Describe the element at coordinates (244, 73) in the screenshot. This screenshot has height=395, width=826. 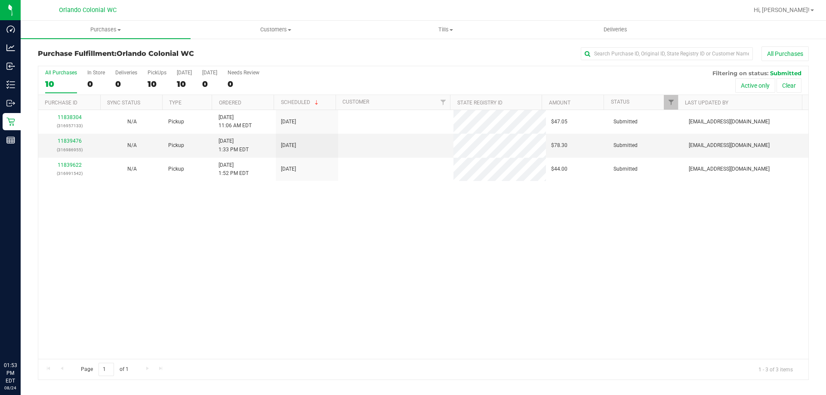
I see `div: Needs Review` at that location.